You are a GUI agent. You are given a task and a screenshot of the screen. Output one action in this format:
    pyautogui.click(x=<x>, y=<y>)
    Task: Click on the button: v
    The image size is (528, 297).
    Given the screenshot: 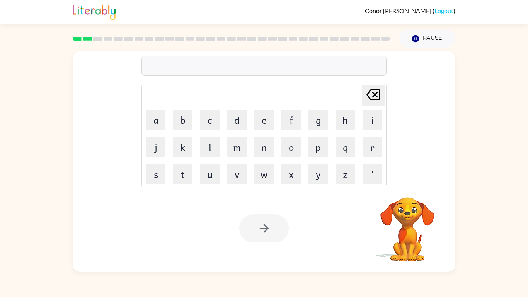 What is the action you would take?
    pyautogui.click(x=237, y=174)
    